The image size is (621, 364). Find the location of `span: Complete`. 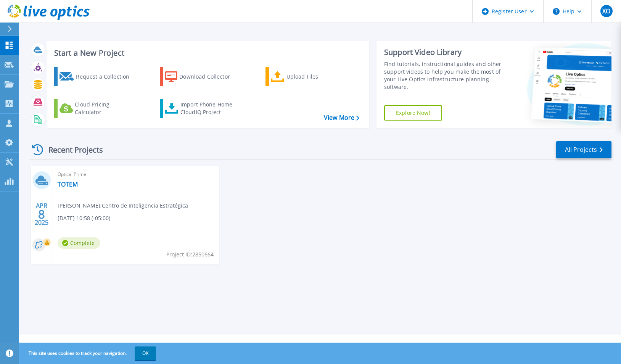

span: Complete is located at coordinates (79, 243).